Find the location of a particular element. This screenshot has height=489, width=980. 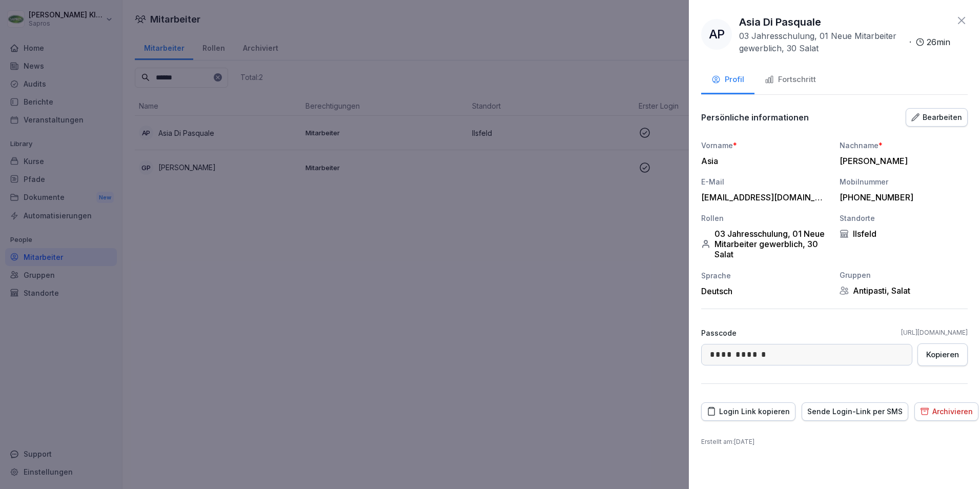

div: Sprache is located at coordinates (765, 275).